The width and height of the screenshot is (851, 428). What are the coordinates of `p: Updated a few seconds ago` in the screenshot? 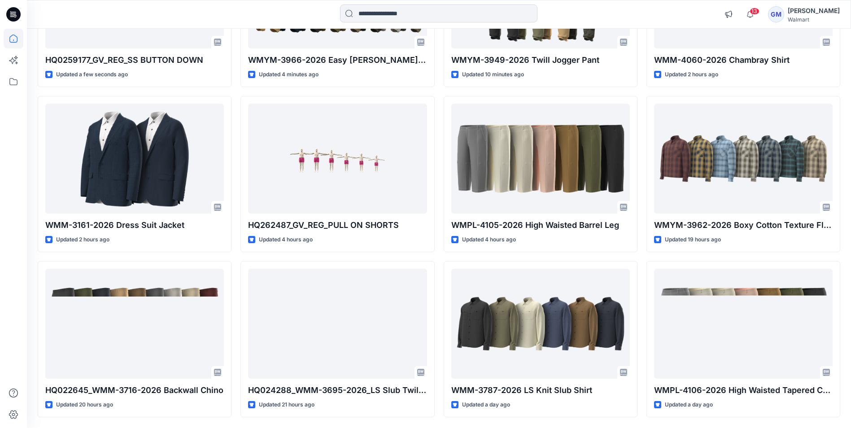 It's located at (92, 74).